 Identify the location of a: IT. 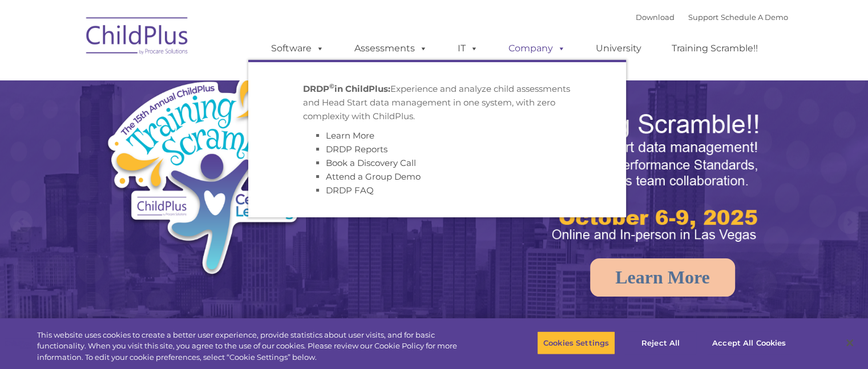
(468, 48).